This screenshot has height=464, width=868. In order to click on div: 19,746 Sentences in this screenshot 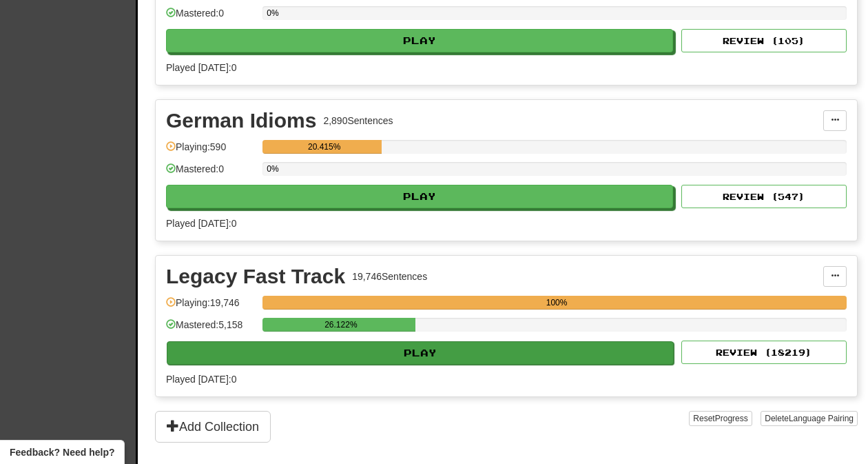, I will do `click(389, 277)`.